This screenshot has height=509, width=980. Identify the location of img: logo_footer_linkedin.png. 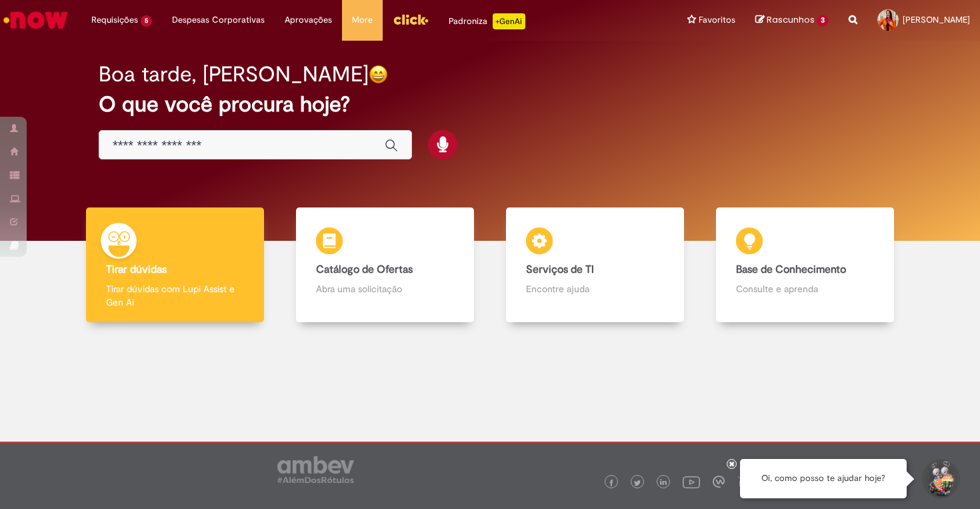
(664, 483).